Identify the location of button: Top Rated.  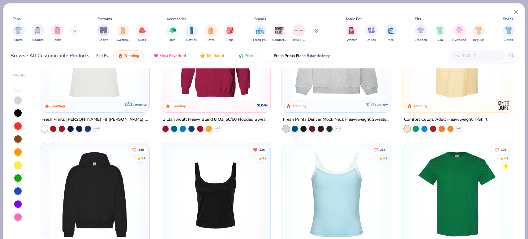
(212, 56).